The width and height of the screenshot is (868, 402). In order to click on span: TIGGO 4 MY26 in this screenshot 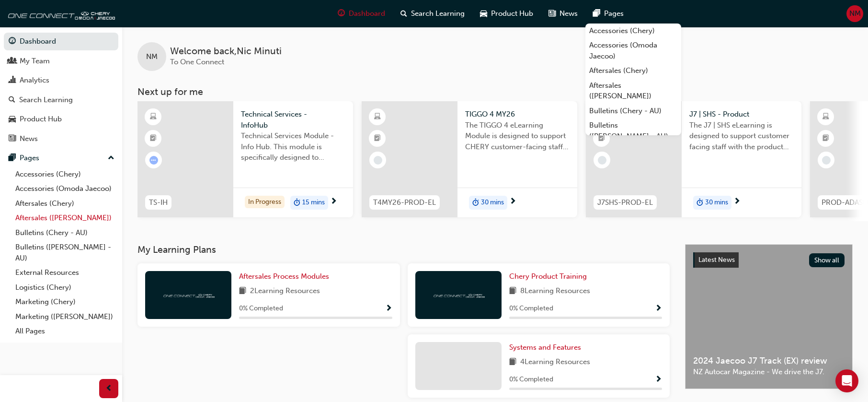, I will do `click(518, 114)`.